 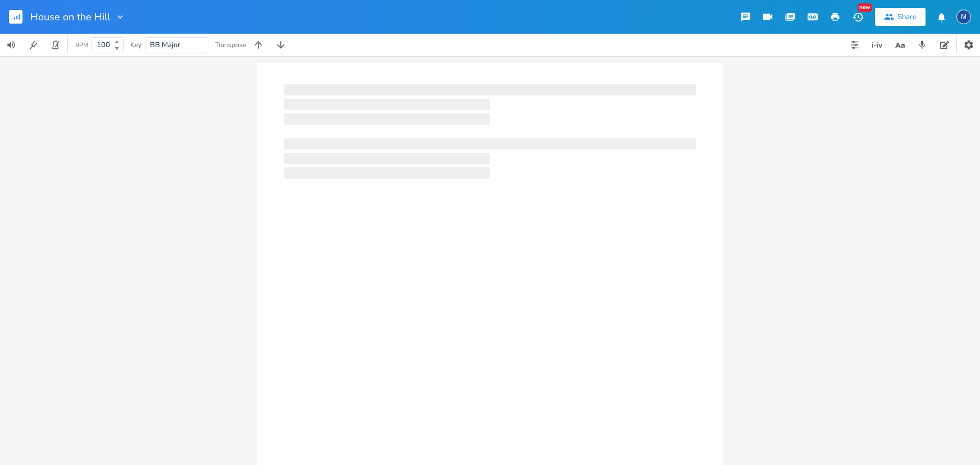 I want to click on span: House on the Hill, so click(x=70, y=17).